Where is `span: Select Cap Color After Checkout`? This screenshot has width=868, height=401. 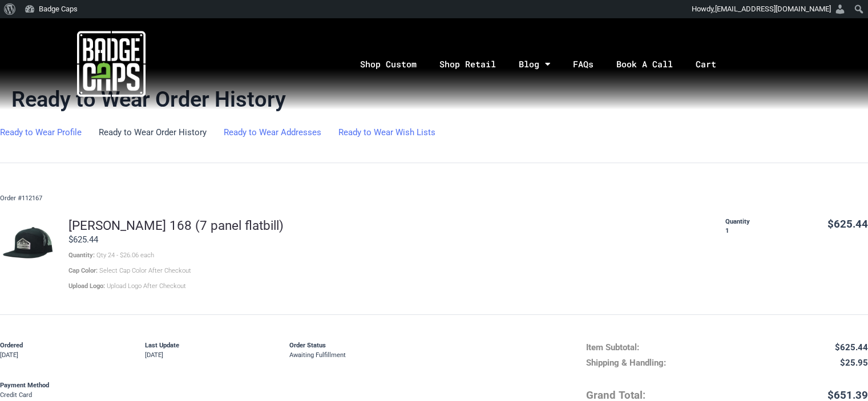 span: Select Cap Color After Checkout is located at coordinates (145, 270).